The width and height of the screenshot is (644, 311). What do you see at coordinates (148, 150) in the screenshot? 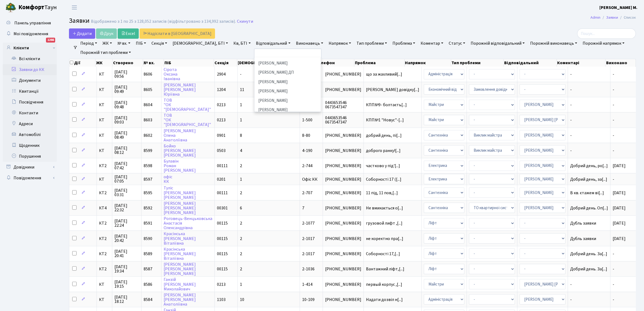
I see `span: 8599` at bounding box center [148, 150].